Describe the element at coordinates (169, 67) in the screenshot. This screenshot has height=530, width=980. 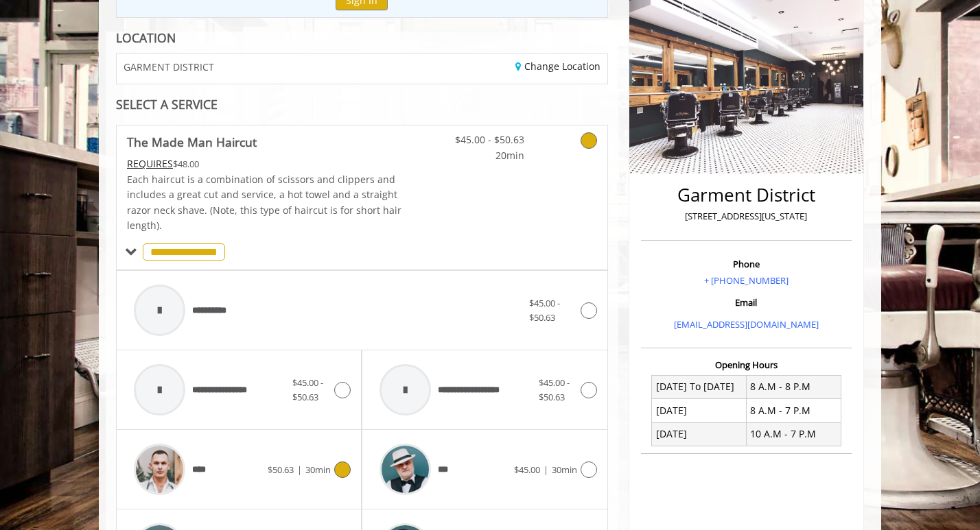
I see `span: GARMENT DISTRICT` at that location.